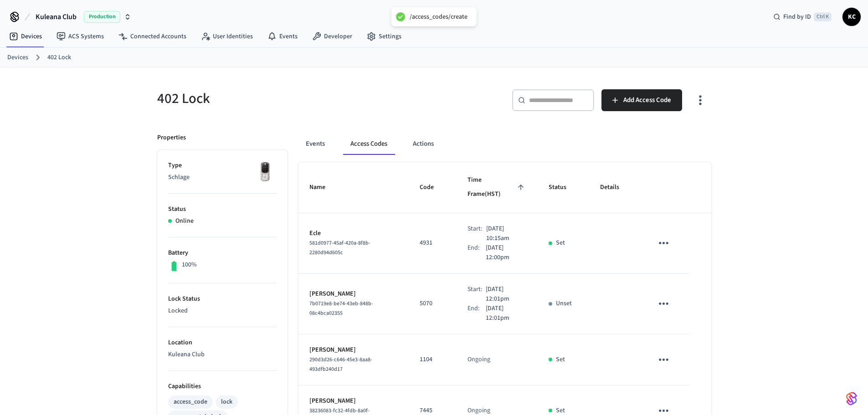 The height and width of the screenshot is (415, 868). I want to click on p: Status, so click(222, 209).